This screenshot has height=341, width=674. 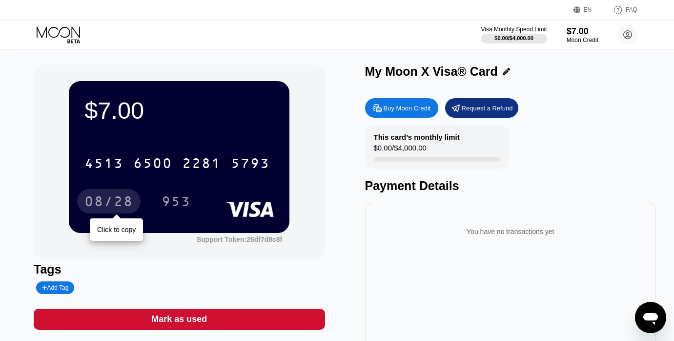 I want to click on div: 2281, so click(x=202, y=164).